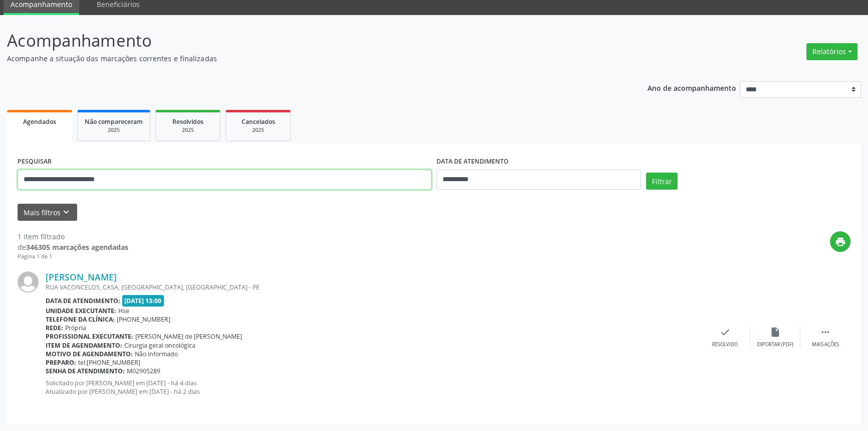  What do you see at coordinates (473, 162) in the screenshot?
I see `label: DATA DE ATENDIMENTO` at bounding box center [473, 162].